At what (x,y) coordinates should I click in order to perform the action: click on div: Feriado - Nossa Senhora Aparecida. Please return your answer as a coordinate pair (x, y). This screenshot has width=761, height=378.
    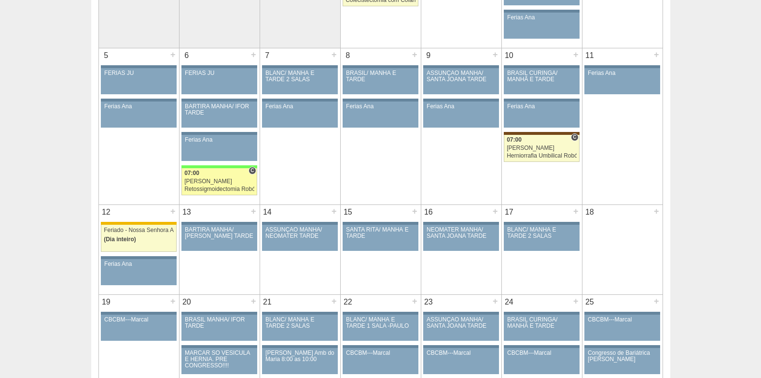
    Looking at the image, I should click on (139, 230).